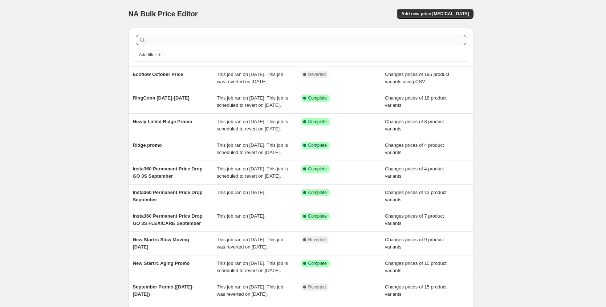 The height and width of the screenshot is (307, 606). I want to click on span: Add filter, so click(147, 55).